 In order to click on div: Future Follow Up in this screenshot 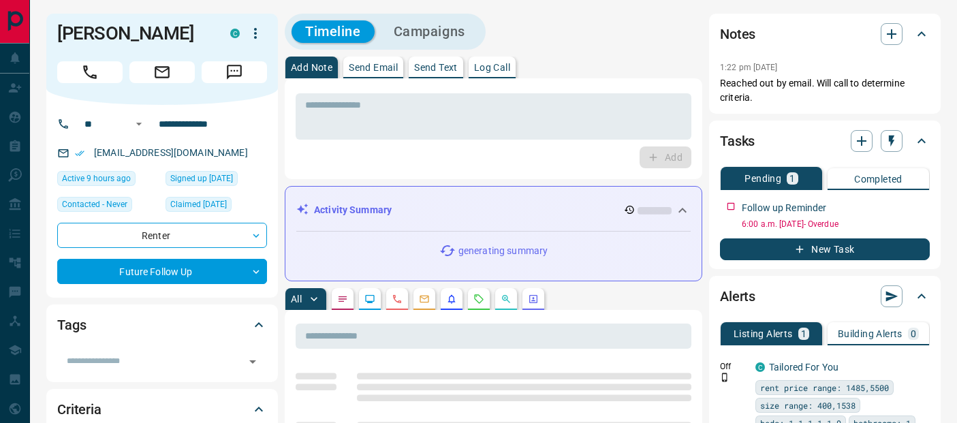, I will do `click(162, 271)`.